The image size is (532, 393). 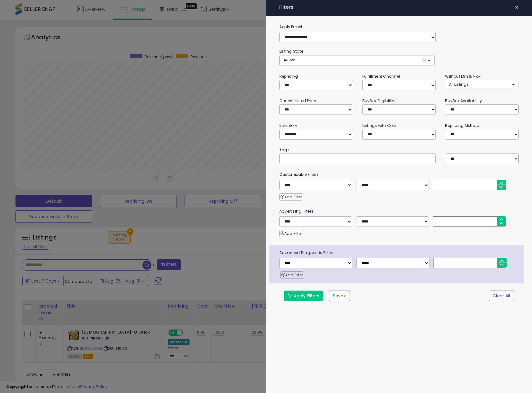 What do you see at coordinates (381, 76) in the screenshot?
I see `small: Fulfillment Channel` at bounding box center [381, 76].